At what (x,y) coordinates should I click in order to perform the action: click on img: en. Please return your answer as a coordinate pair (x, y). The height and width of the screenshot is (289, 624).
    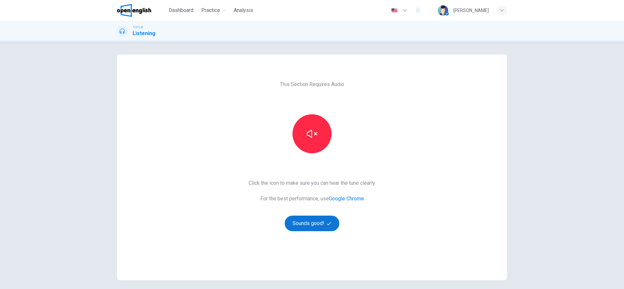
    Looking at the image, I should click on (394, 10).